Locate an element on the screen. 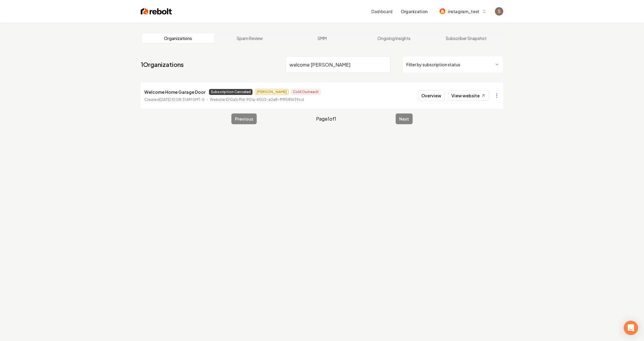  p: Created is located at coordinates (174, 99).